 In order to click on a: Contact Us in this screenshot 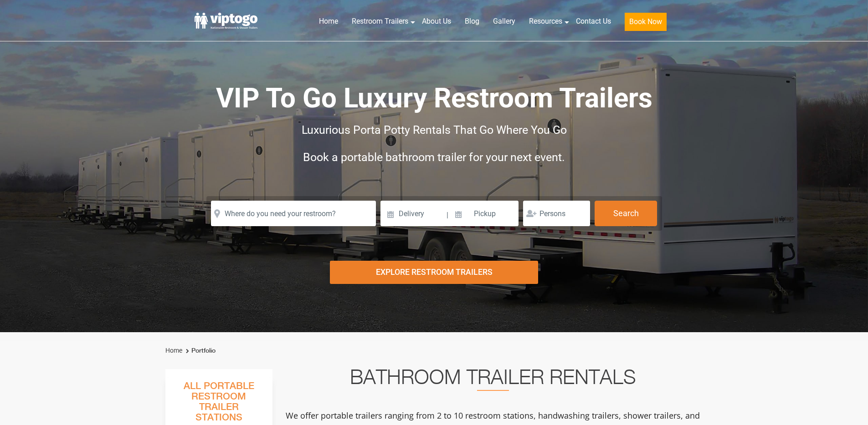, I will do `click(593, 21)`.